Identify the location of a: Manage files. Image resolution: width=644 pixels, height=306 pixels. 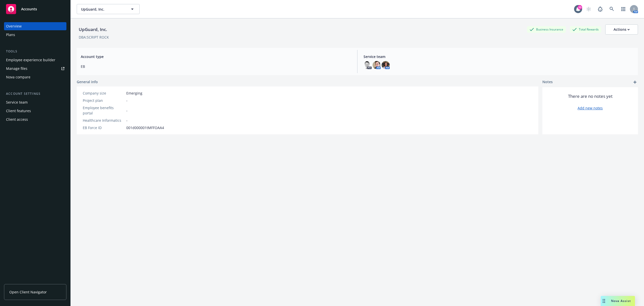
(35, 68).